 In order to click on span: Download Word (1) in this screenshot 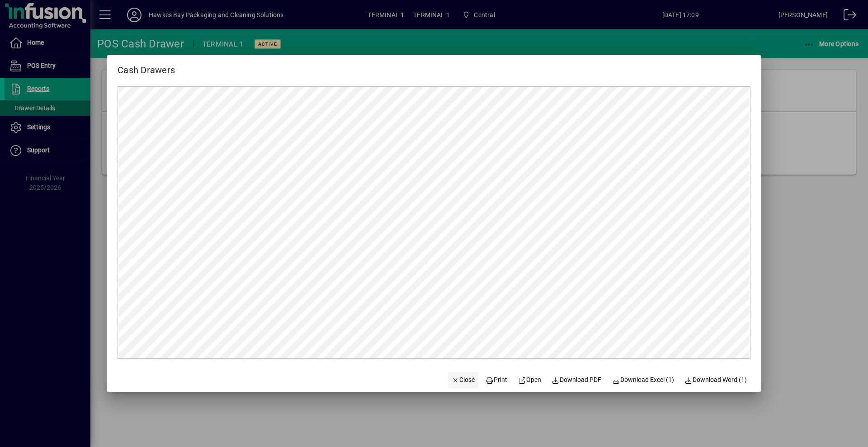, I will do `click(716, 379)`.